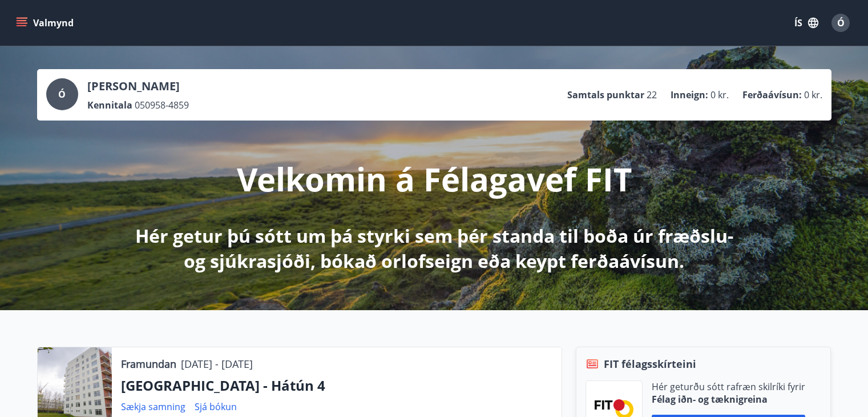 The width and height of the screenshot is (868, 417). What do you see at coordinates (773, 95) in the screenshot?
I see `p: Ferðaávísun :` at bounding box center [773, 95].